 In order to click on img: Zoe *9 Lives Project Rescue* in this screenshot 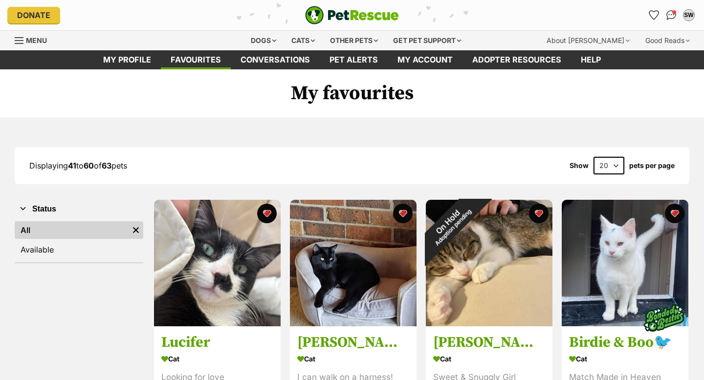, I will do `click(489, 263)`.